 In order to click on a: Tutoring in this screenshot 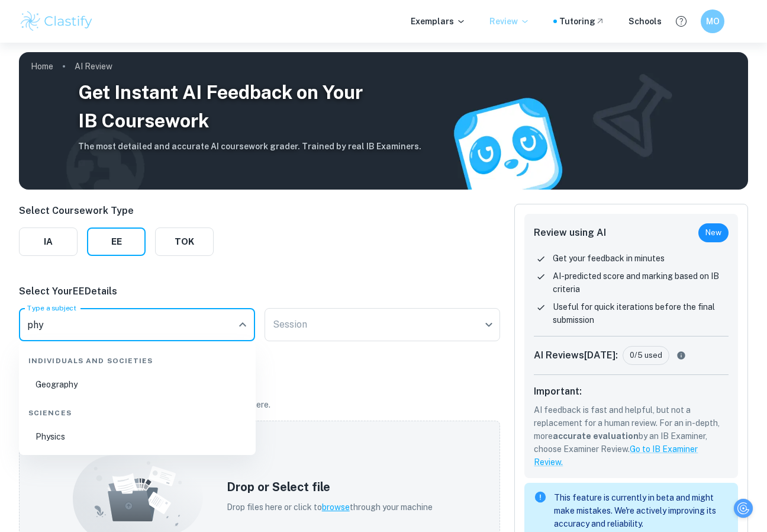, I will do `click(582, 21)`.